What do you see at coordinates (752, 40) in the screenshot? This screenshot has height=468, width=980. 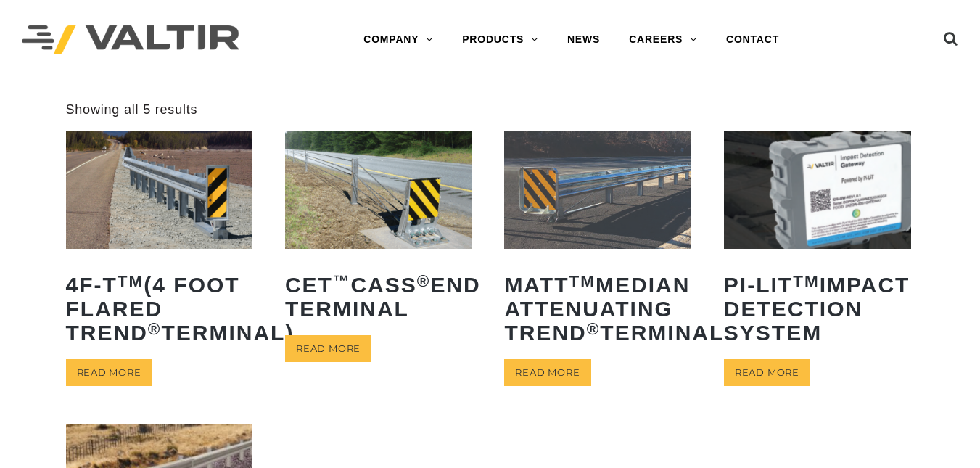 I see `a: CONTACT` at bounding box center [752, 40].